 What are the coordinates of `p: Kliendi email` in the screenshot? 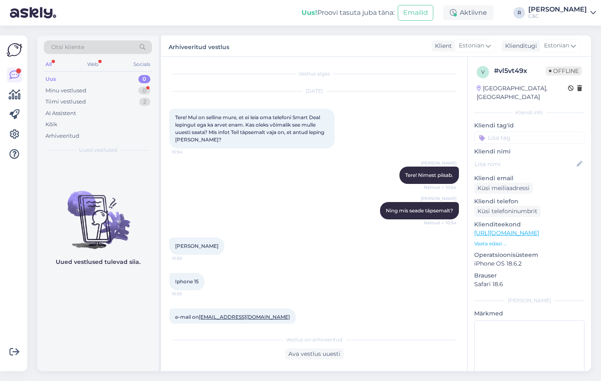 It's located at (529, 178).